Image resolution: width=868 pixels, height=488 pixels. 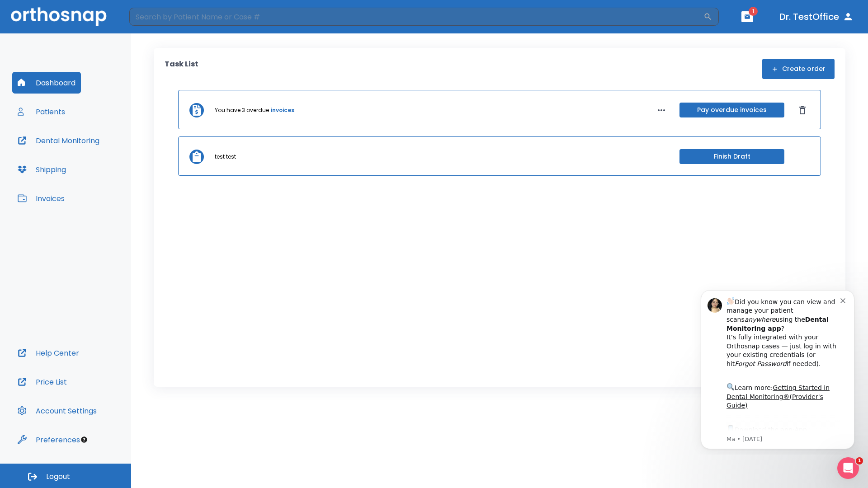 I want to click on button: Dental Monitoring, so click(x=59, y=140).